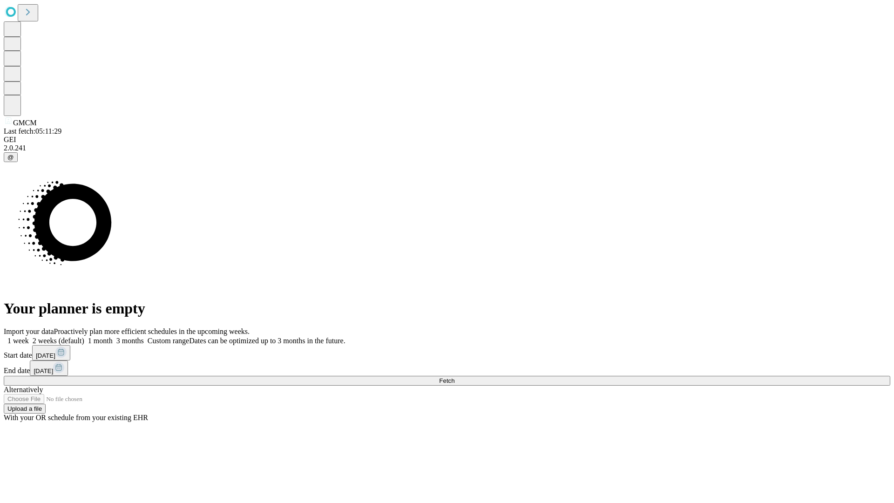  What do you see at coordinates (447, 368) in the screenshot?
I see `div: End date` at bounding box center [447, 368].